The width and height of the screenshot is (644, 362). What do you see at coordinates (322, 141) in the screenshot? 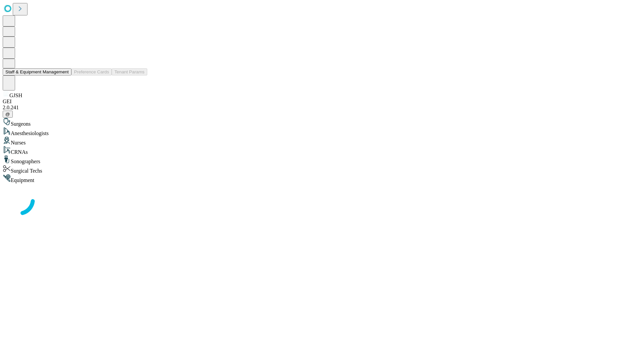
I see `div: Nurses` at bounding box center [322, 141].